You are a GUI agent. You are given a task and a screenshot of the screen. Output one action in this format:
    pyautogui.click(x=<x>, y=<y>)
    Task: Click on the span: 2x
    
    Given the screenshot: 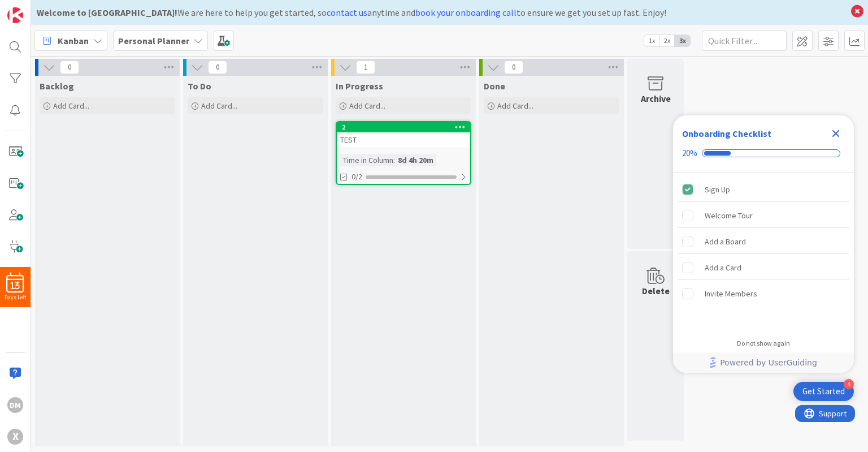 What is the action you would take?
    pyautogui.click(x=667, y=41)
    